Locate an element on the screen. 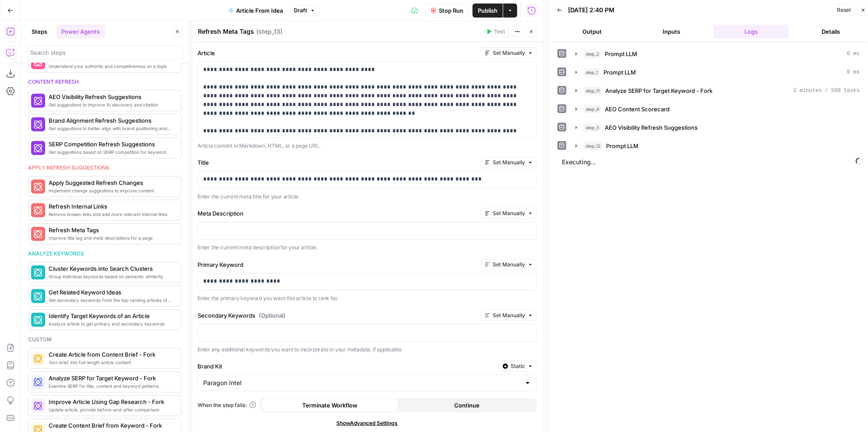 This screenshot has width=868, height=432. span: Continue is located at coordinates (467, 405).